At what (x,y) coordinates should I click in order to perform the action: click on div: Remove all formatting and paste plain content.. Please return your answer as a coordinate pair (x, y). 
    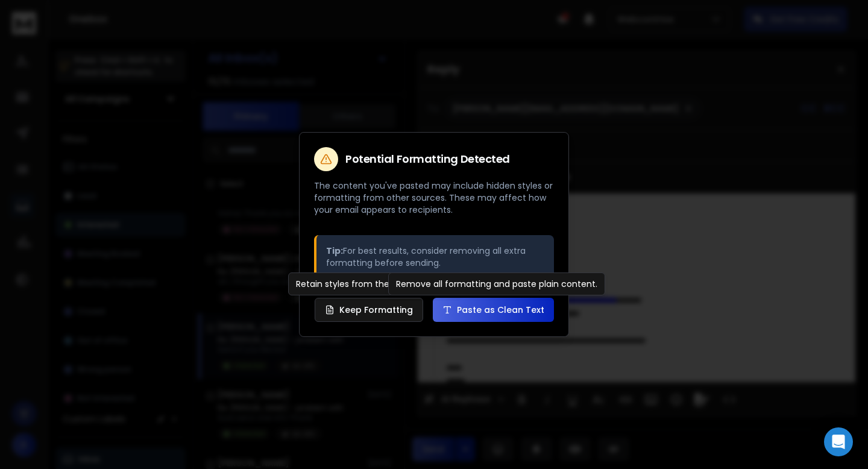
    Looking at the image, I should click on (497, 284).